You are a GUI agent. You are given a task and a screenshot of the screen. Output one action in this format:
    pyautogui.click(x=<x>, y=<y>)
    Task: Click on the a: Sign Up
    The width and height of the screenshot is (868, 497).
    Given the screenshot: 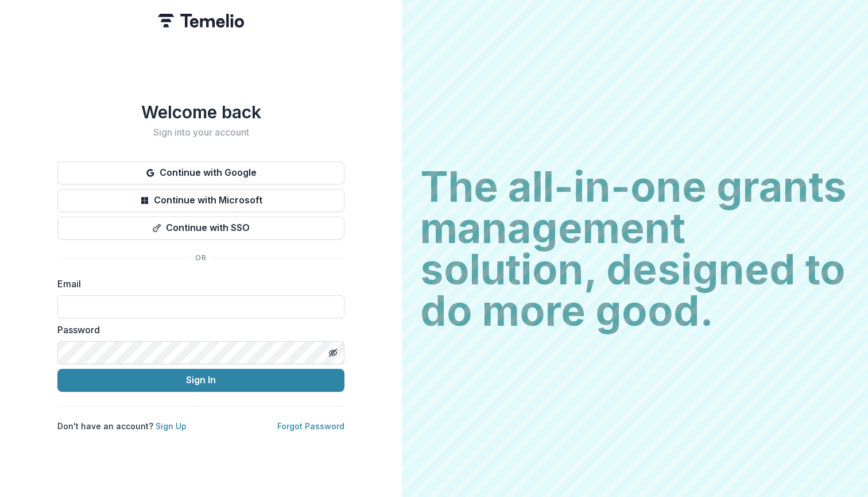 What is the action you would take?
    pyautogui.click(x=171, y=426)
    